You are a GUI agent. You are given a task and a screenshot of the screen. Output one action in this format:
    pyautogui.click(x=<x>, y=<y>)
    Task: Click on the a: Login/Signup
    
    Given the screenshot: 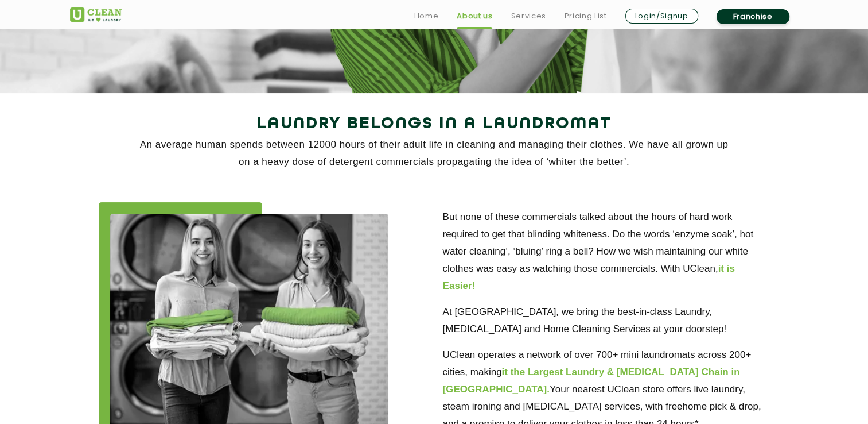 What is the action you would take?
    pyautogui.click(x=661, y=16)
    